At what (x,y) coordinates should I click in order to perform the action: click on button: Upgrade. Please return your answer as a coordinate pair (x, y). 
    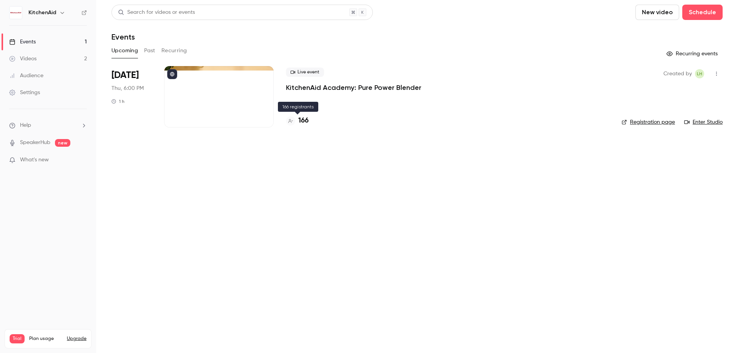
    Looking at the image, I should click on (76, 339).